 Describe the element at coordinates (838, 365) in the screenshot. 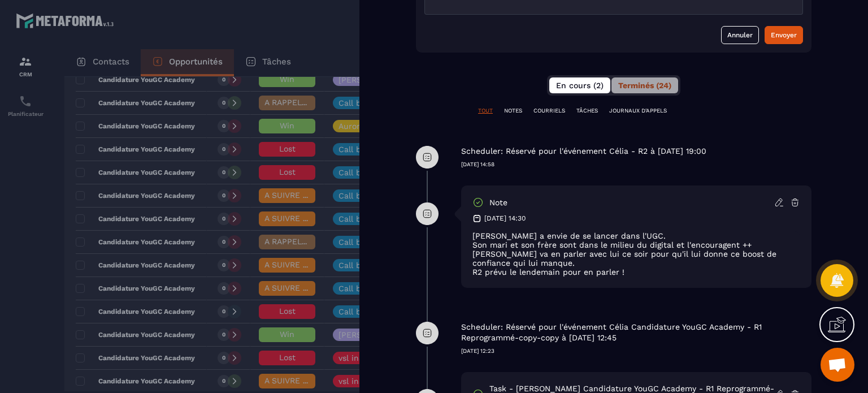

I see `div: Ouvrir le chat` at that location.